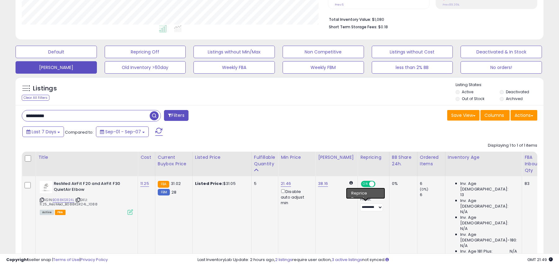 This screenshot has width=559, height=266. I want to click on small: FBM, so click(164, 192).